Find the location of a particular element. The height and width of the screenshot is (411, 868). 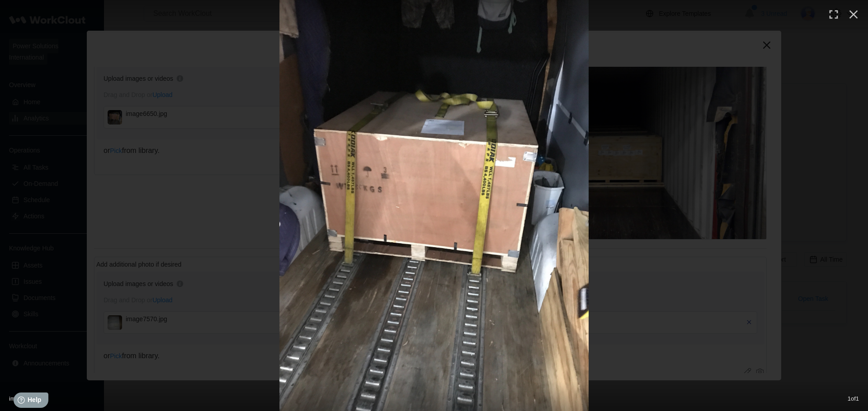

span: 1 of 1 is located at coordinates (853, 399).